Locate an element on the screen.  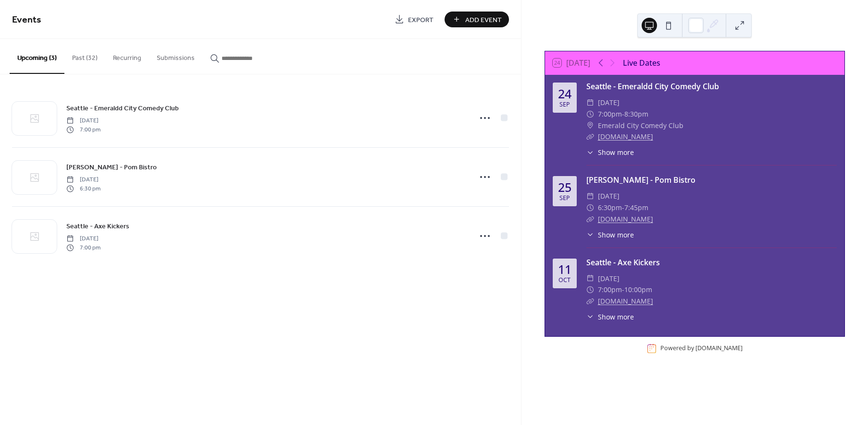
button: Upcoming (3) is located at coordinates (37, 56).